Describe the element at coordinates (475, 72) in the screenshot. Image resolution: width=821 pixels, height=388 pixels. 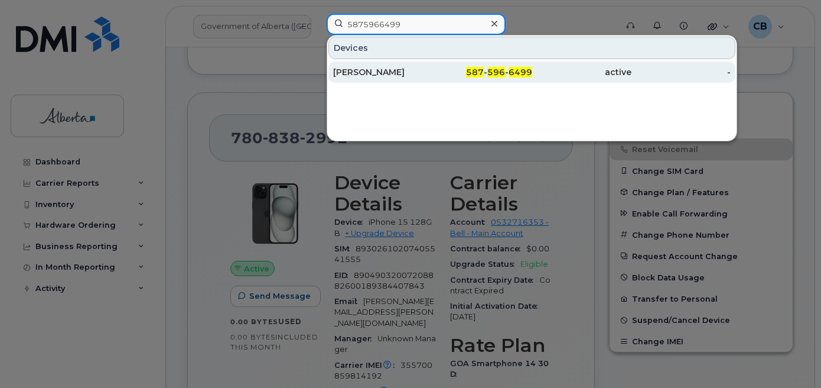
I see `span: 587` at that location.